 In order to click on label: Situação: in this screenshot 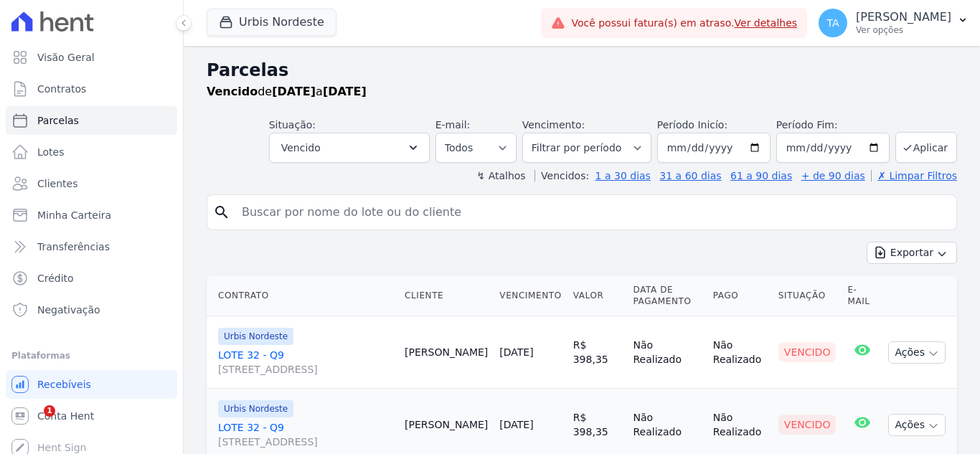, I will do `click(292, 125)`.